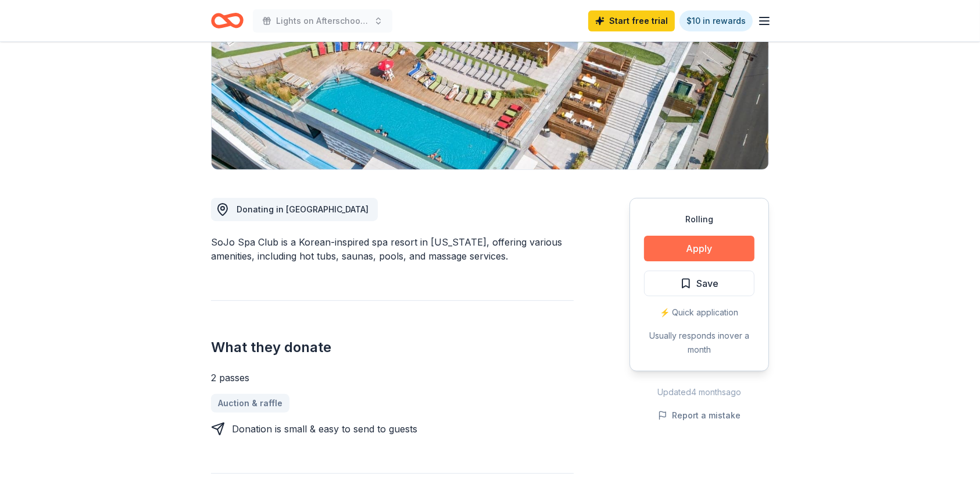  Describe the element at coordinates (699, 283) in the screenshot. I see `button: Save` at that location.